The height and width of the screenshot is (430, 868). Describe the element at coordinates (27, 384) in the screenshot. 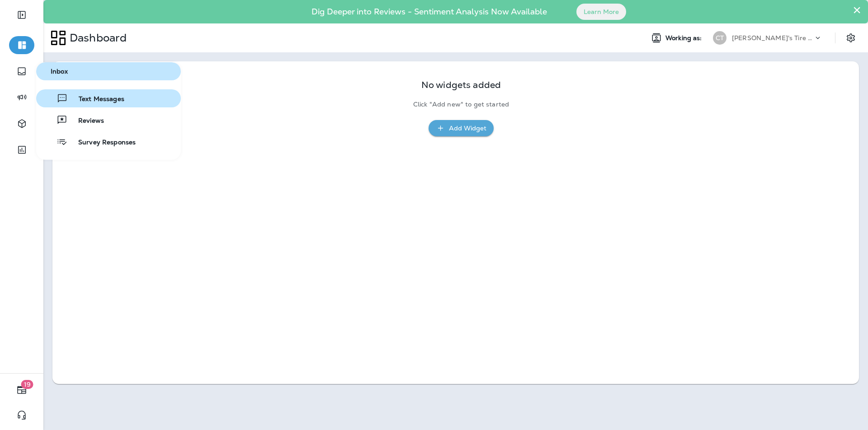

I see `span: 19` at that location.